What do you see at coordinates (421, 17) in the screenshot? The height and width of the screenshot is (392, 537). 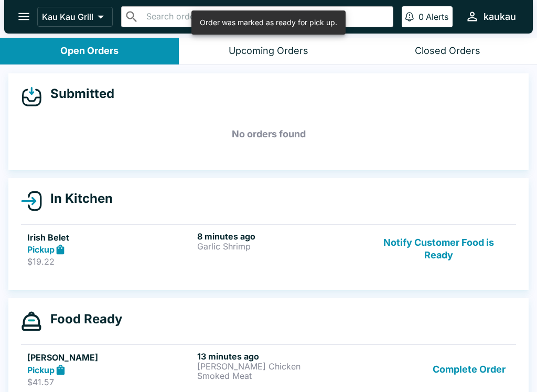 I see `p: 0` at bounding box center [421, 17].